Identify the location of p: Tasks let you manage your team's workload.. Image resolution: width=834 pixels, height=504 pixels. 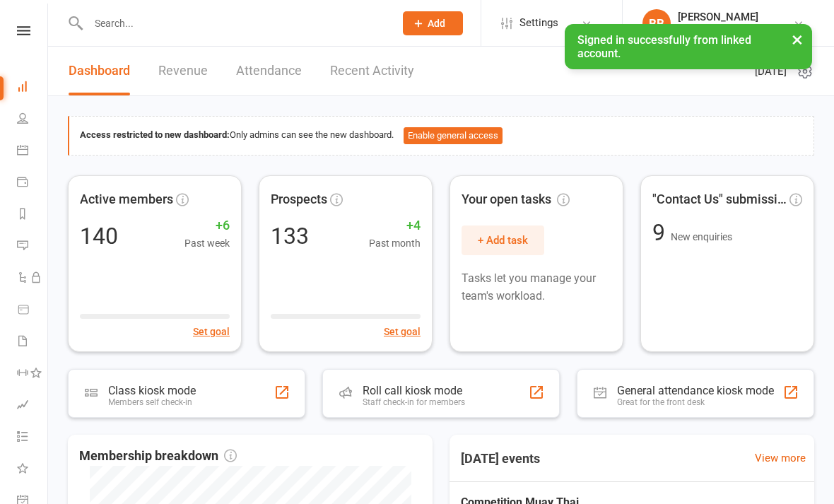
(537, 287).